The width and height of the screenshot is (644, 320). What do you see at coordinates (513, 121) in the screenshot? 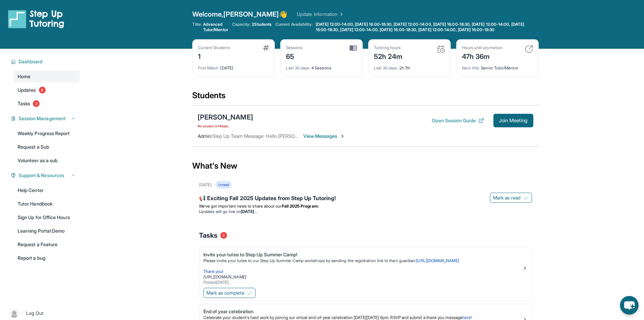
I see `span: Join Meeting` at bounding box center [513, 121].